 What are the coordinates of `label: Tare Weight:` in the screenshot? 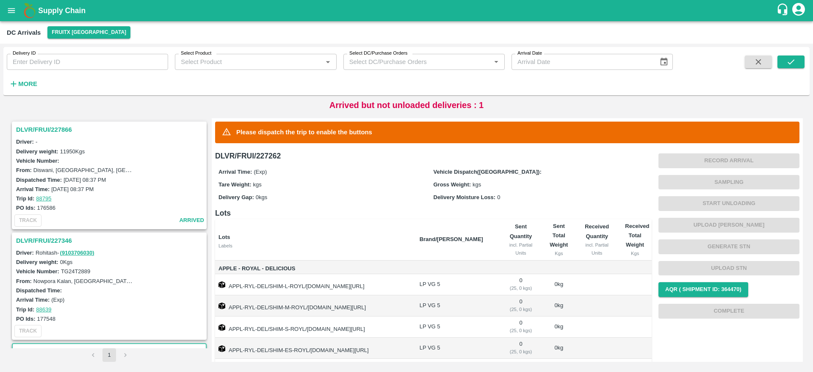 It's located at (235, 184).